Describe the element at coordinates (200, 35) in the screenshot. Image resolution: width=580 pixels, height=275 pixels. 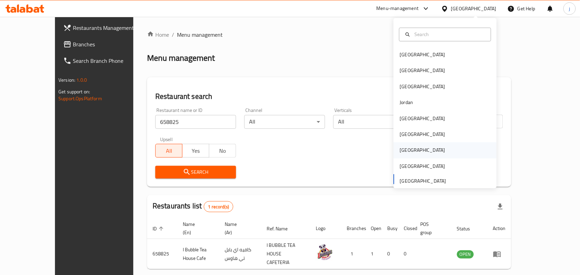
I see `span: Menu management` at that location.